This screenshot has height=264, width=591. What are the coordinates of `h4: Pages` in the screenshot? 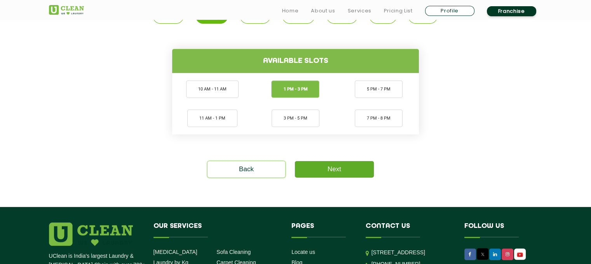 It's located at (322, 230).